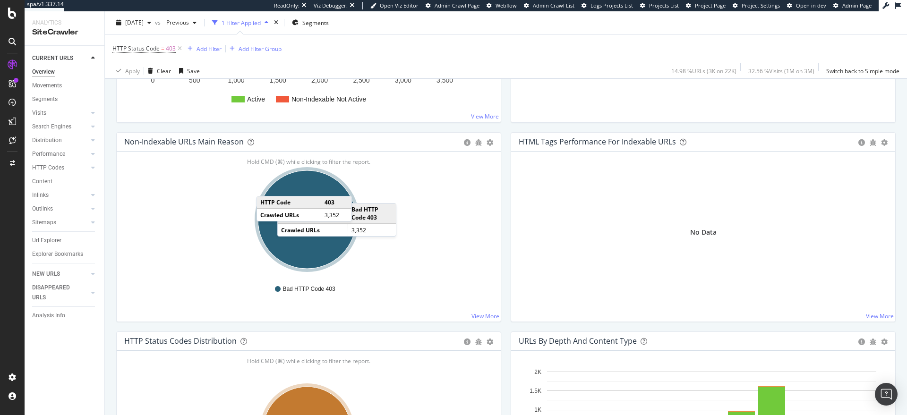  Describe the element at coordinates (315, 22) in the screenshot. I see `span: Segments` at that location.